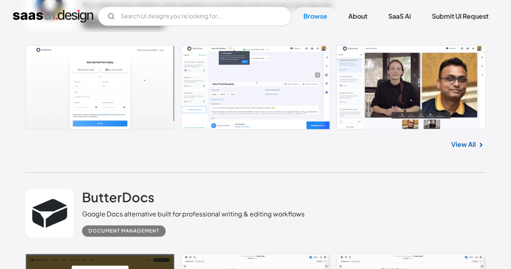 The width and height of the screenshot is (511, 269). What do you see at coordinates (118, 199) in the screenshot?
I see `a: ButterDocs` at bounding box center [118, 199].